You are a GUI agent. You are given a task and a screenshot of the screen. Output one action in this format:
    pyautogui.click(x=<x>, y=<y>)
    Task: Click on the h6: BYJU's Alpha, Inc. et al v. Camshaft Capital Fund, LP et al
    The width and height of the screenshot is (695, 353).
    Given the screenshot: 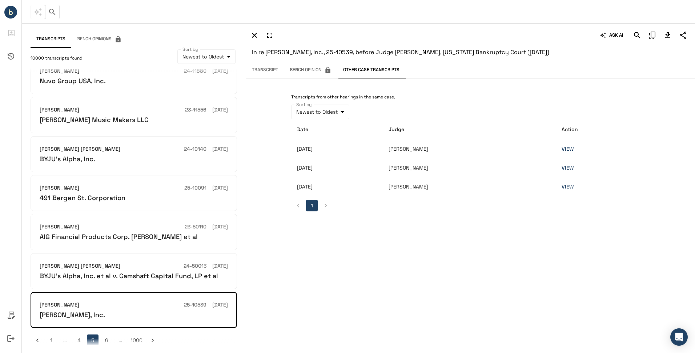 What is the action you would take?
    pyautogui.click(x=129, y=276)
    